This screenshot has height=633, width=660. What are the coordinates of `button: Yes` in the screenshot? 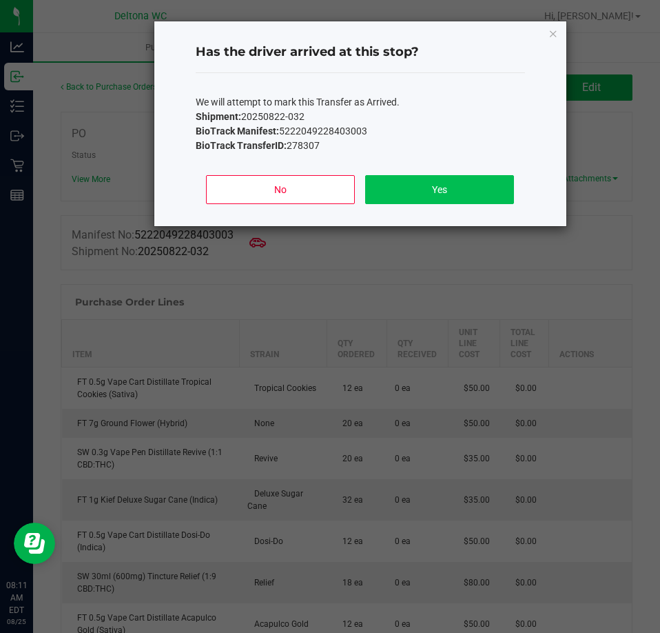 It's located at (439, 190).